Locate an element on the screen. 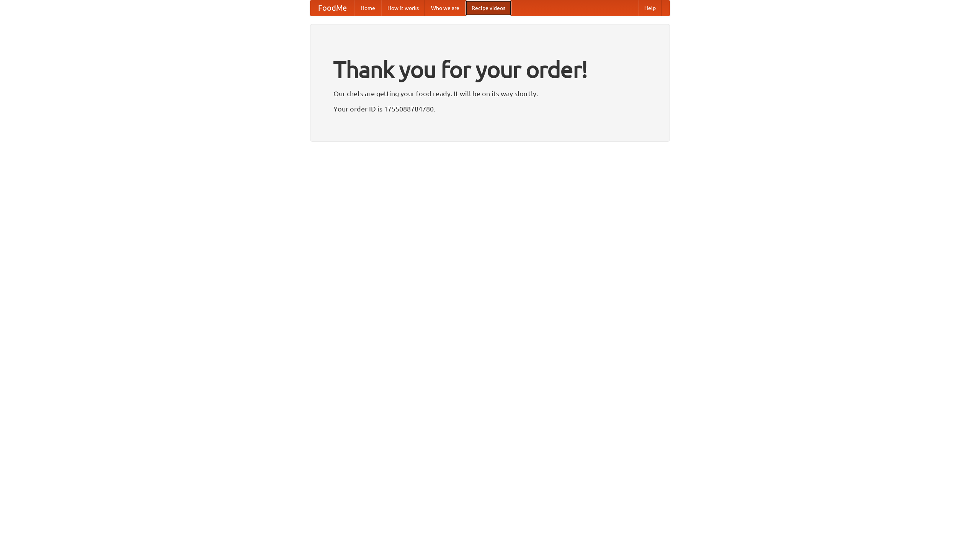 This screenshot has width=980, height=542. a: Who we are is located at coordinates (446, 8).